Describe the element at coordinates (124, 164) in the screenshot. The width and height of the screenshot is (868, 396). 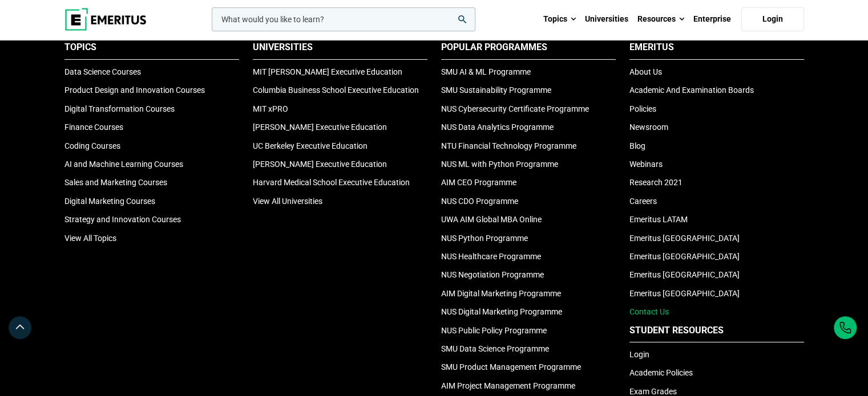
I see `a: AI and Machine Learning Courses` at that location.